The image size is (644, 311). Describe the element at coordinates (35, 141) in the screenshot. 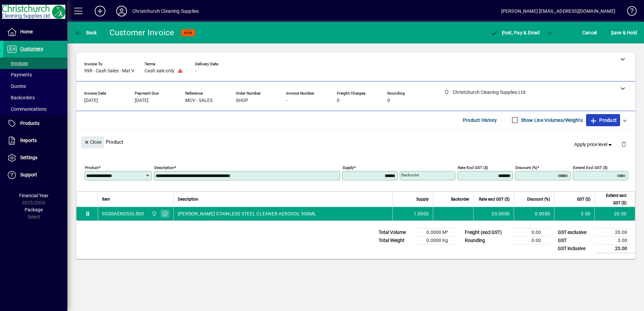

I see `a: Reports` at that location.